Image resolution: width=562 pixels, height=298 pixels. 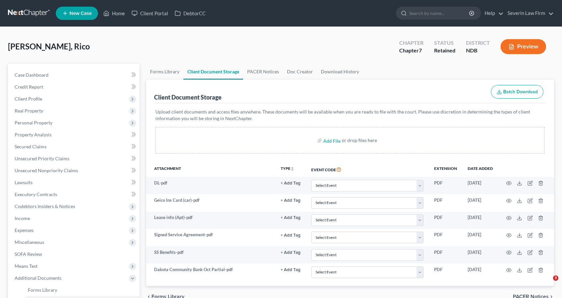 What do you see at coordinates (29, 87) in the screenshot?
I see `span: Credit Report` at bounding box center [29, 87].